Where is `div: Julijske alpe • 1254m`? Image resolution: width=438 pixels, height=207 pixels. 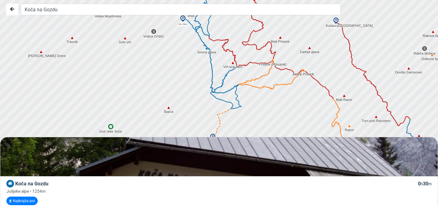 div: Julijske alpe • 1254m is located at coordinates (219, 191).